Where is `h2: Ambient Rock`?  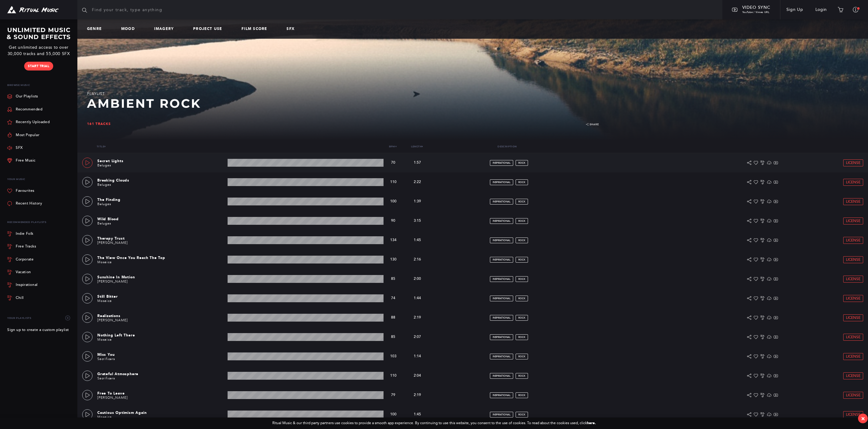 h2: Ambient Rock is located at coordinates (344, 103).